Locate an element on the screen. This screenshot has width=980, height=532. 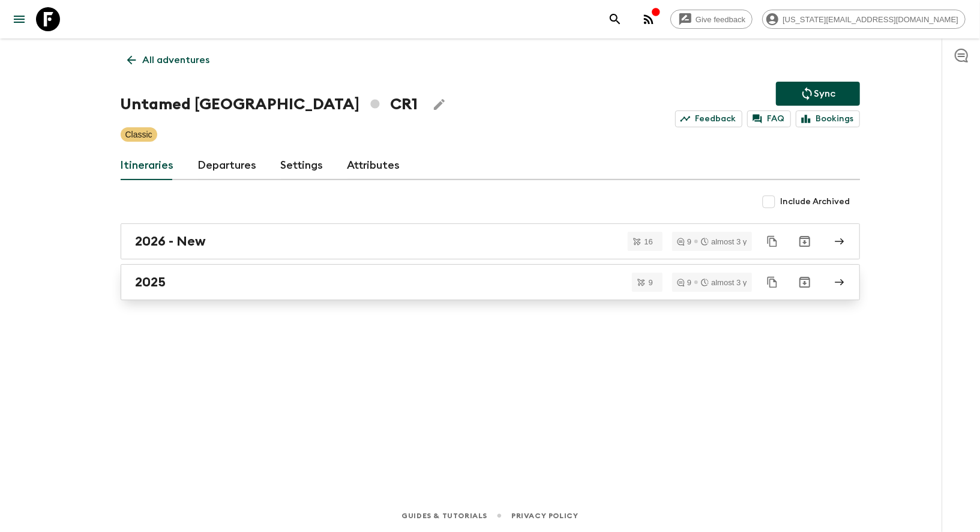
button: search adventures is located at coordinates (615, 19).